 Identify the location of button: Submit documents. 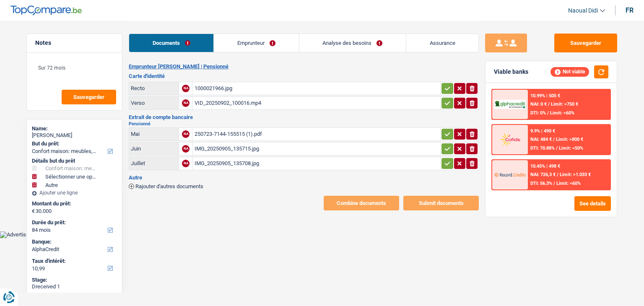
(441, 203).